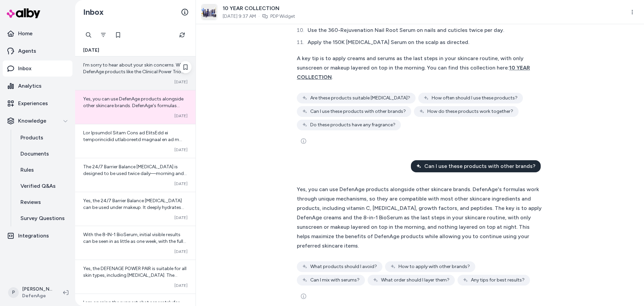 This screenshot has width=644, height=306. Describe the element at coordinates (38, 121) in the screenshot. I see `button: Knowledge` at that location.